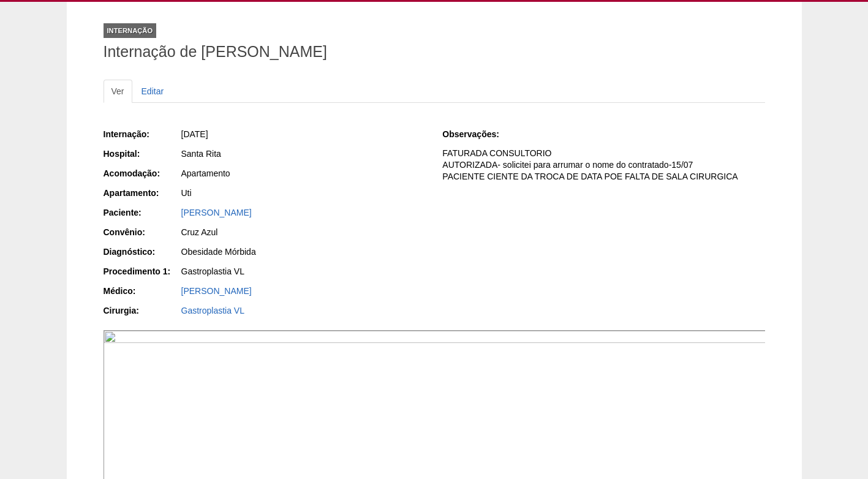  What do you see at coordinates (141, 252) in the screenshot?
I see `div: Diagnóstico:` at bounding box center [141, 252].